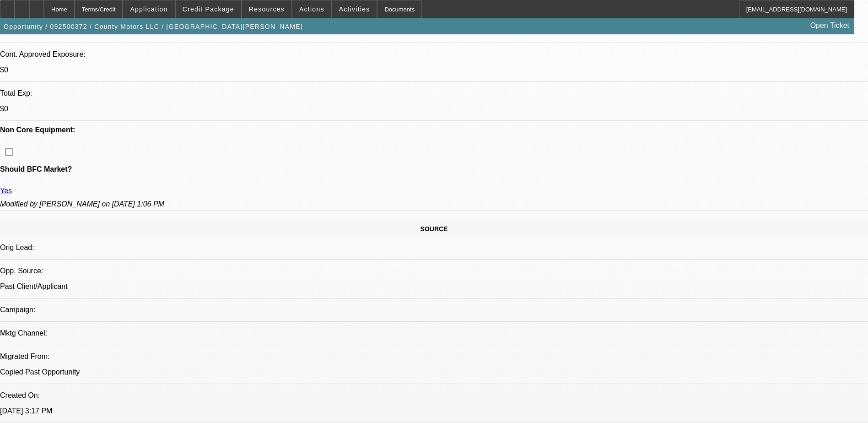 The width and height of the screenshot is (868, 423). I want to click on button: Credit Package, so click(208, 10).